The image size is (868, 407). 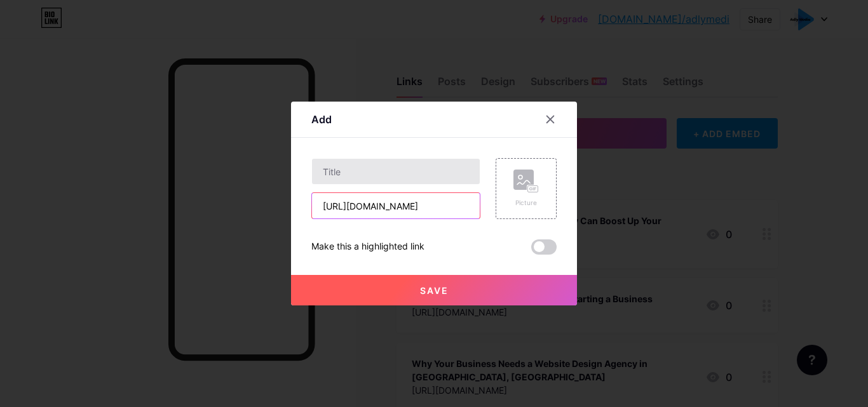 I want to click on button: Save, so click(x=434, y=290).